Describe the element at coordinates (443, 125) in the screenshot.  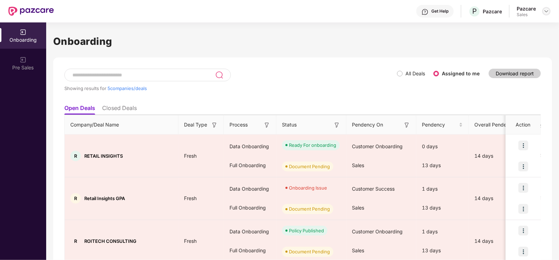
I see `th: Pendency` at that location.